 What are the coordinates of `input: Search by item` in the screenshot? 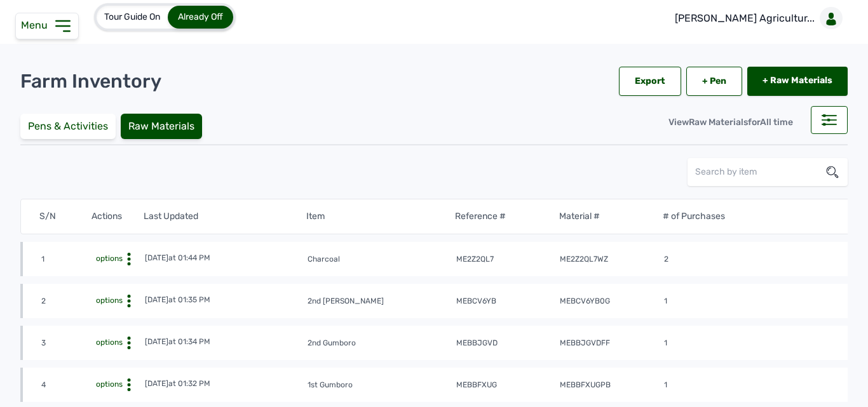 It's located at (759, 172).